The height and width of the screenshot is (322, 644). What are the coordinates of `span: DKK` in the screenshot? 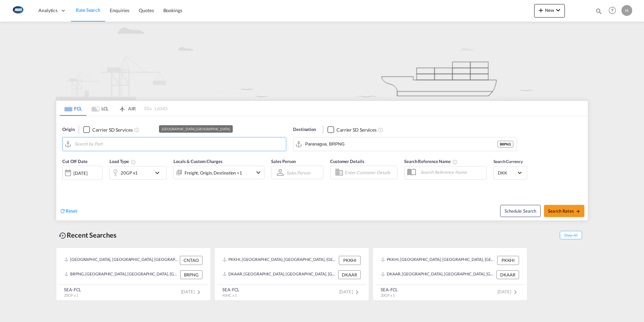 It's located at (508, 173).